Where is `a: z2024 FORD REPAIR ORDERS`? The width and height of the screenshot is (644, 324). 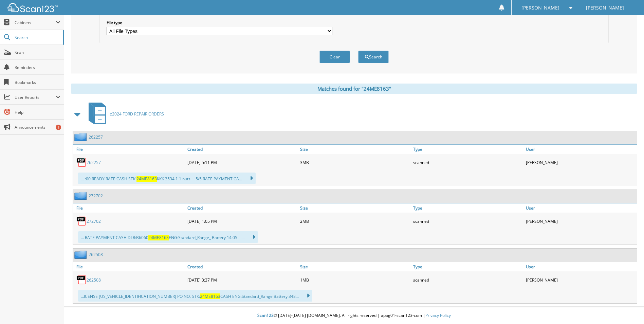
a: z2024 FORD REPAIR ORDERS is located at coordinates (124, 114).